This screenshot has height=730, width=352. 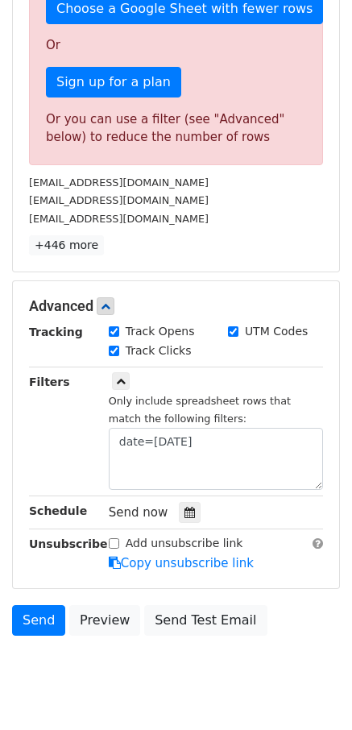 I want to click on a: Send Test Email, so click(x=206, y=621).